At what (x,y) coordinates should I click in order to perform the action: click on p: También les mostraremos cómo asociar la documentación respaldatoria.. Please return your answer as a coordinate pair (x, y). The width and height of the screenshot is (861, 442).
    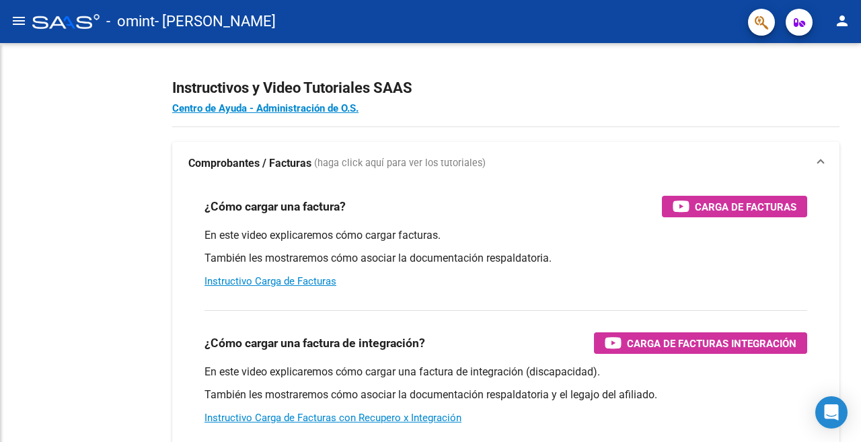
    Looking at the image, I should click on (506, 258).